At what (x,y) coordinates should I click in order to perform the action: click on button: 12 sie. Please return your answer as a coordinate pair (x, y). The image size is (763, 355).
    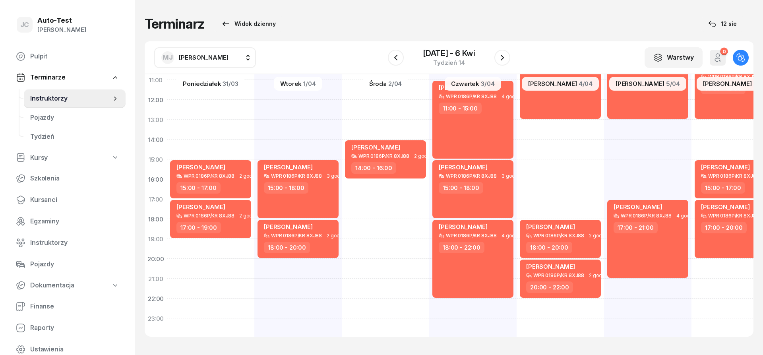
    Looking at the image, I should click on (722, 24).